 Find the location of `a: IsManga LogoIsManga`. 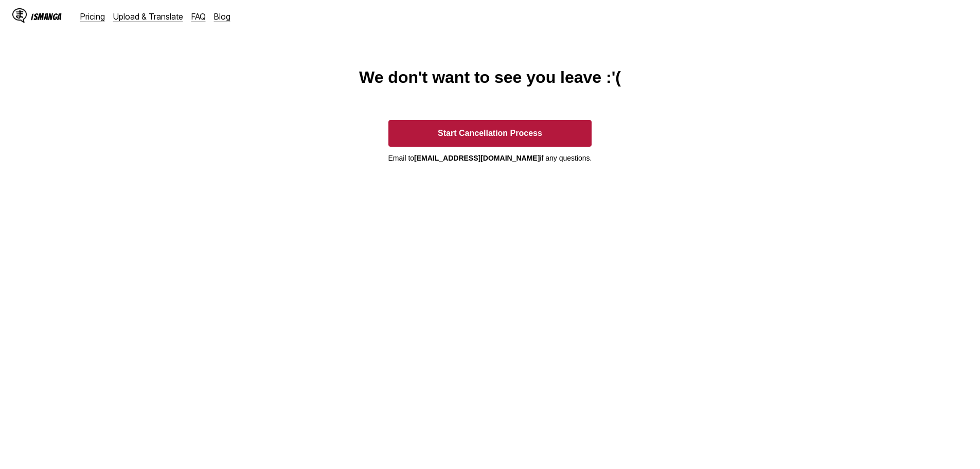

a: IsManga LogoIsManga is located at coordinates (46, 16).